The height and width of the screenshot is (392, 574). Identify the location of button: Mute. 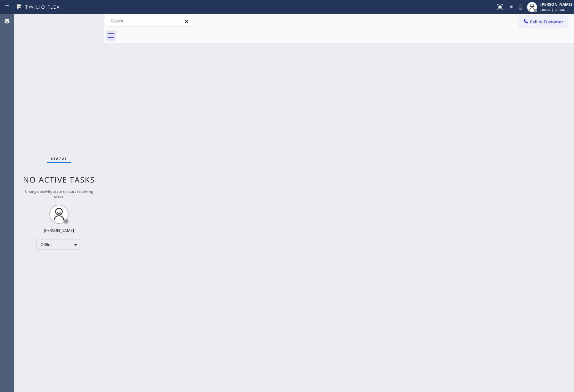
(521, 7).